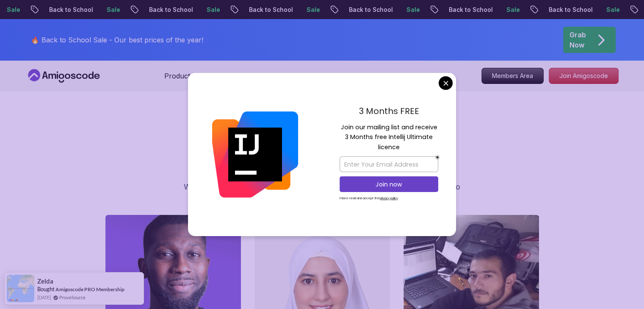 The image size is (644, 309). What do you see at coordinates (293, 76) in the screenshot?
I see `a: Pricing` at bounding box center [293, 76].